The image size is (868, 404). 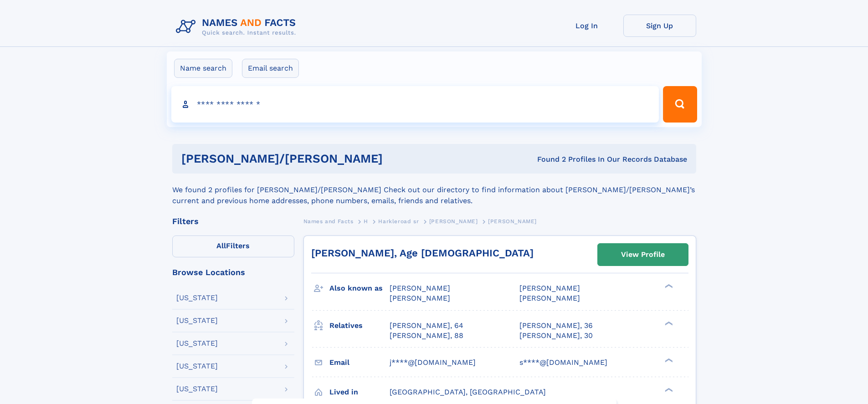 What do you see at coordinates (573, 159) in the screenshot?
I see `div: Found 2 Profiles In Our Records Database` at bounding box center [573, 159].